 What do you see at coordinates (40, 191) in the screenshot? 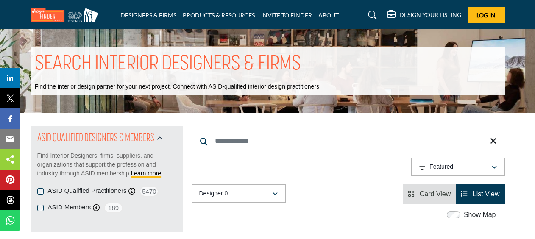
I see `input: ASID Qualified Practitioners checkbox` at bounding box center [40, 191].